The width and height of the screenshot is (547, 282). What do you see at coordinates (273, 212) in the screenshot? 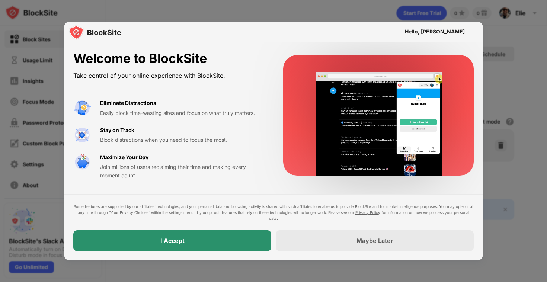
I see `div: Some features are supported by our affiliates’ technologies, and your personal data and browsing ...` at bounding box center [273, 212].